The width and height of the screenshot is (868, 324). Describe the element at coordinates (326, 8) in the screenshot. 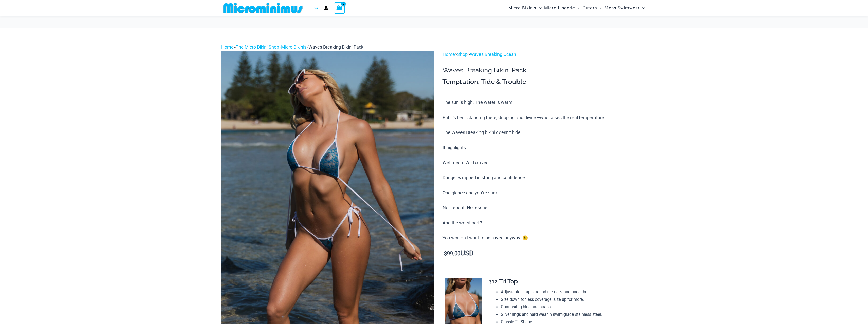

I see `a: Account icon link` at that location.